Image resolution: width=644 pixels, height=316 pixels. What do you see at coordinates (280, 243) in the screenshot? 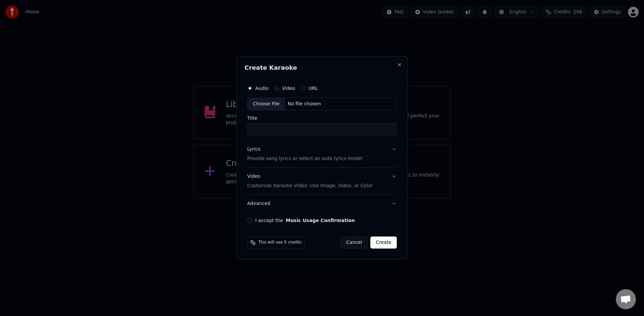
I see `span: This will use 5 credits` at bounding box center [280, 243].